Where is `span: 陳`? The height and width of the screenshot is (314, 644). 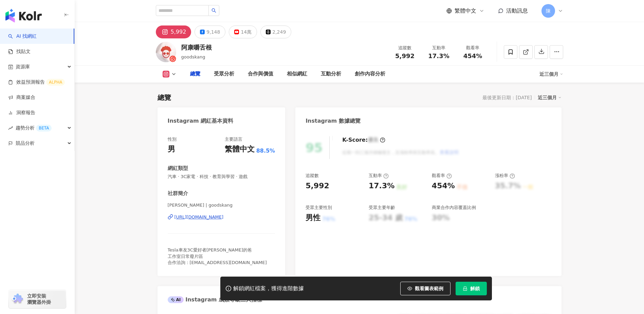
span: 陳 is located at coordinates (548, 11).